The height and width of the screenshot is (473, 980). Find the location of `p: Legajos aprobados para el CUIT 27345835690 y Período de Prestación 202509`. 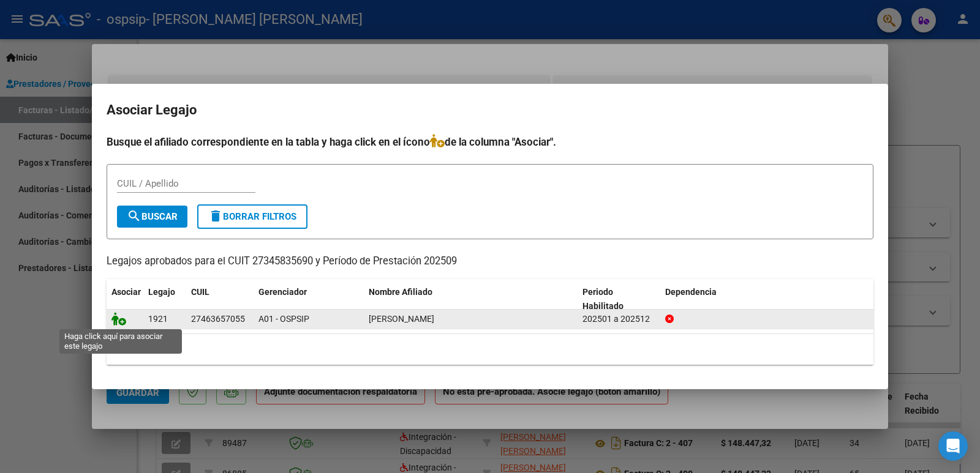

p: Legajos aprobados para el CUIT 27345835690 y Período de Prestación 202509 is located at coordinates (490, 261).